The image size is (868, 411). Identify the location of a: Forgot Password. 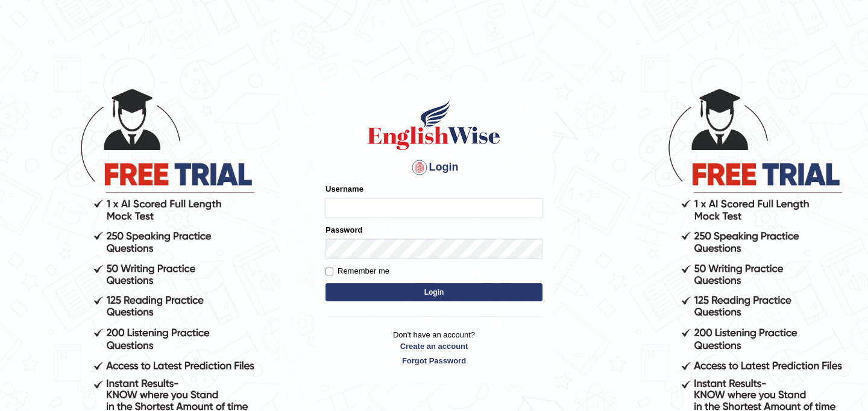
(434, 361).